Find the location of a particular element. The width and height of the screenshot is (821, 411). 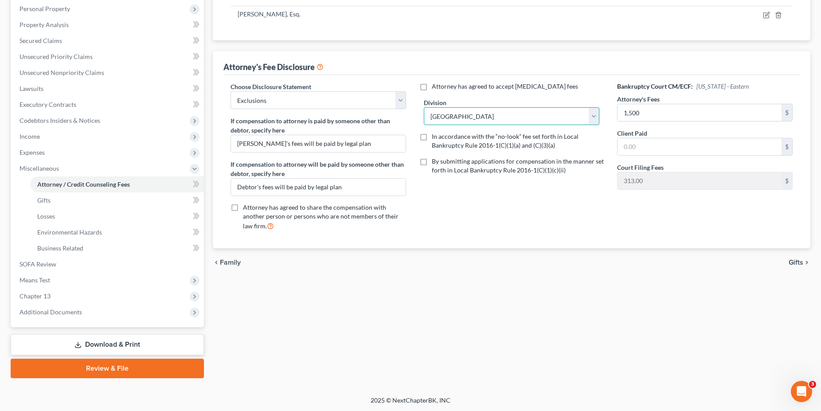

span: SOFA Review is located at coordinates (38, 264).